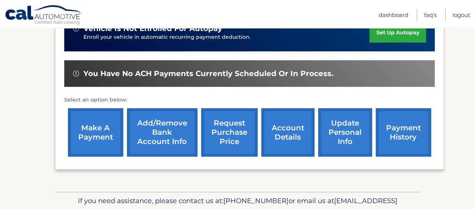 This screenshot has height=209, width=475. Describe the element at coordinates (153, 28) in the screenshot. I see `span: vehicle is not enrolled for autopay` at that location.